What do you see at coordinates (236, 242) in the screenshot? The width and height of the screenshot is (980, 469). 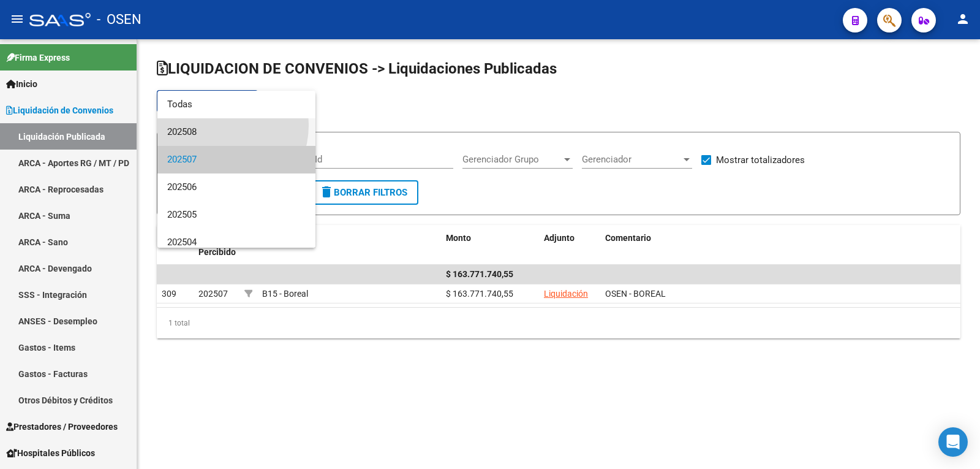 I see `span: 202504` at bounding box center [236, 242].